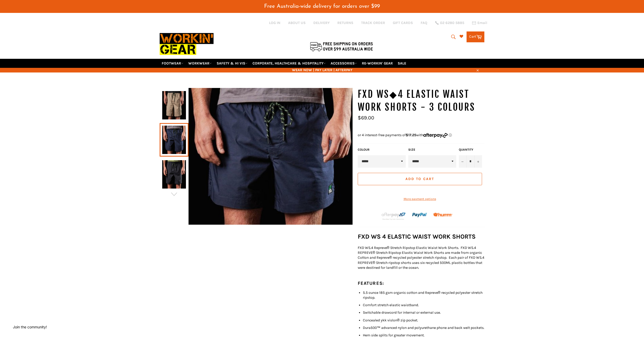  Describe the element at coordinates (419, 179) in the screenshot. I see `span: Add to Cart` at that location.